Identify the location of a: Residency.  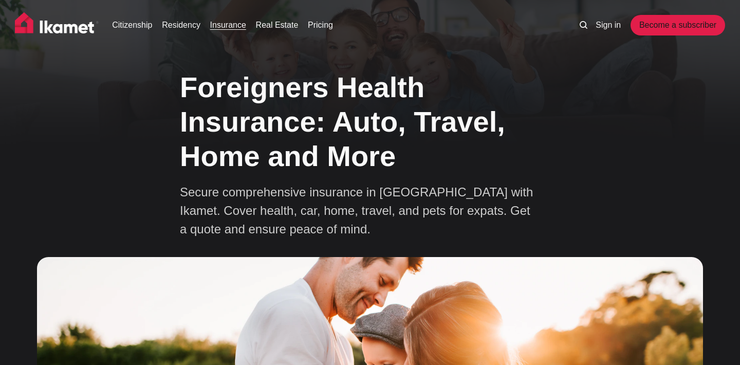
(181, 25).